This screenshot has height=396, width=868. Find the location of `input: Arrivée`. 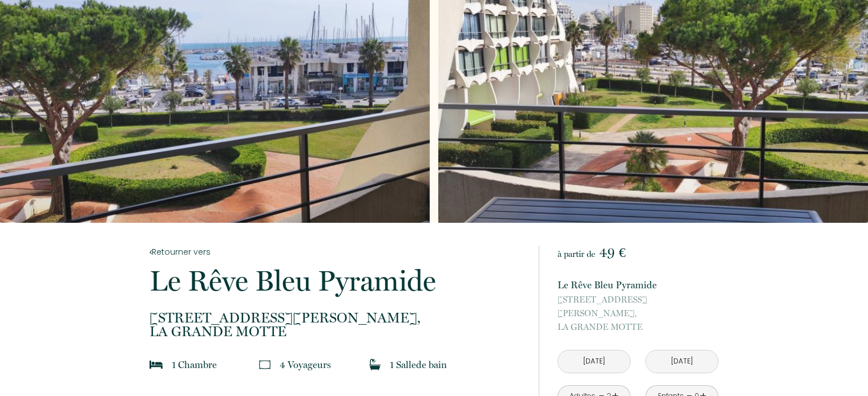

input: Arrivée is located at coordinates (594, 361).